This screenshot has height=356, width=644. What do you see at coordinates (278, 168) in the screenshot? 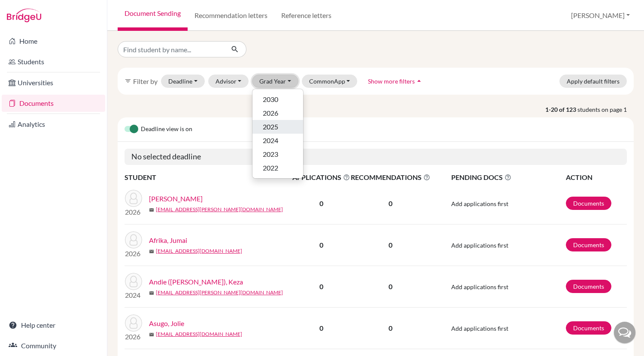
I see `button: 2022` at bounding box center [278, 168].